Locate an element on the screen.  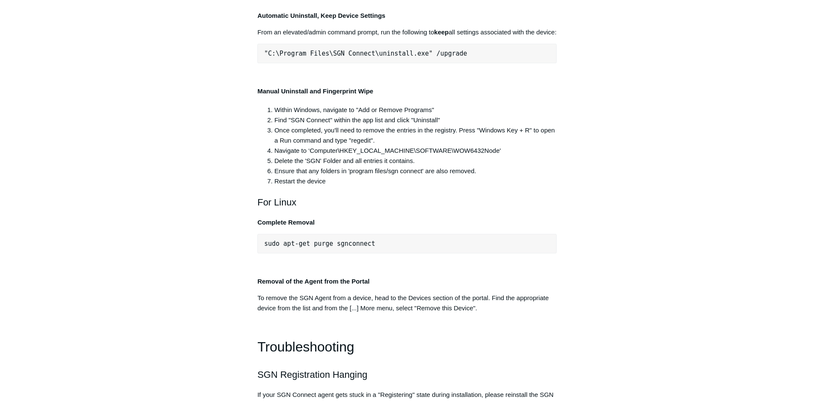
span: To remove the SGN Agent from a device, head to the Devices section of the portal. Find the approp... is located at coordinates (403, 302).